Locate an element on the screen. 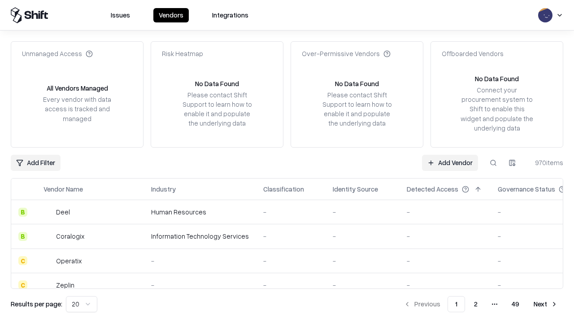 Image resolution: width=574 pixels, height=323 pixels. div: Every vendor with data access is tracked and managed is located at coordinates (77, 109).